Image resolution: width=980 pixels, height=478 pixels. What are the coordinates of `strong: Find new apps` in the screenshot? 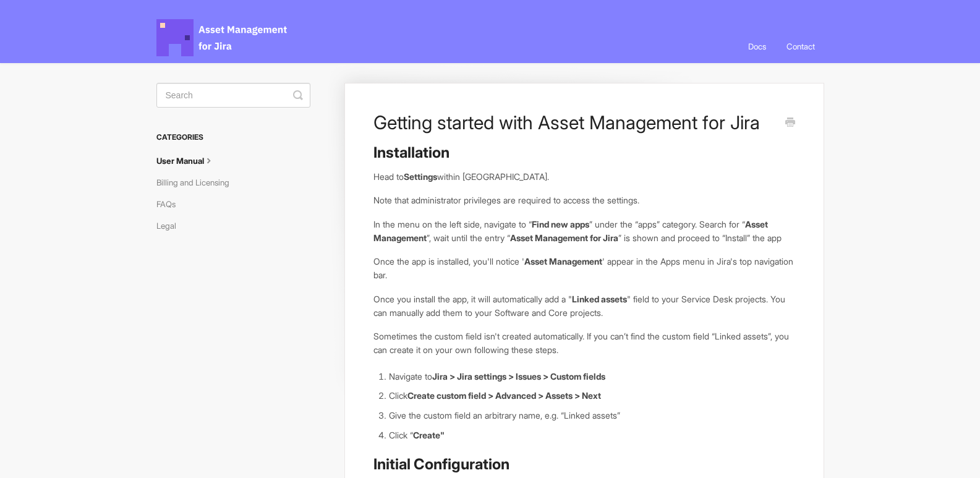 It's located at (560, 224).